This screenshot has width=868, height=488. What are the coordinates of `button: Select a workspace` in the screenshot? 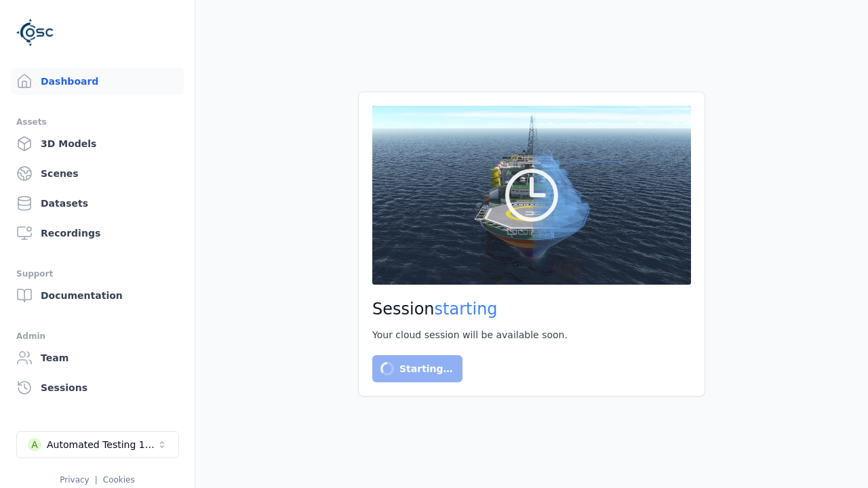 It's located at (98, 444).